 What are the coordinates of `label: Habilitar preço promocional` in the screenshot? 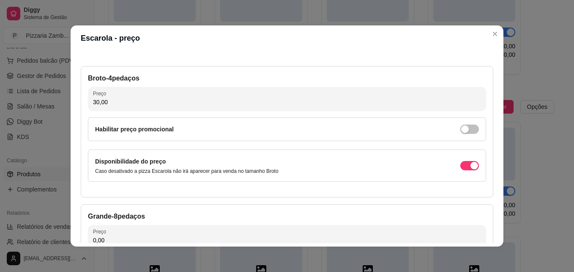 It's located at (135, 129).